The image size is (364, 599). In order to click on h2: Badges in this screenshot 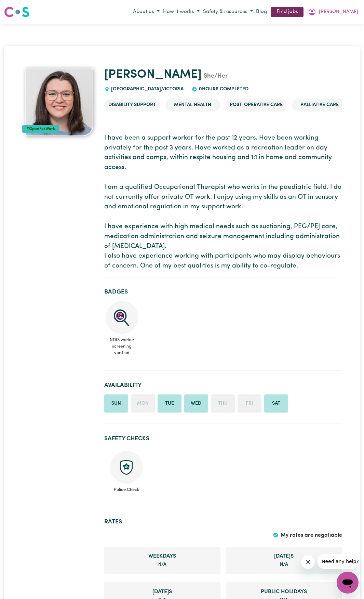, I will do `click(223, 292)`.